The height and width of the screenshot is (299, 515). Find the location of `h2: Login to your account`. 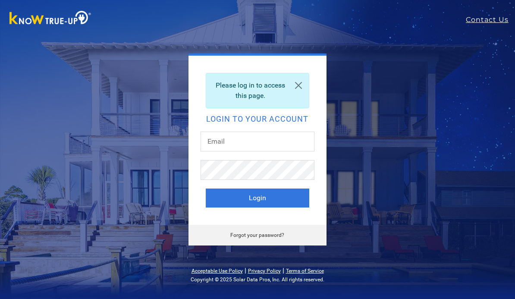

h2: Login to your account is located at coordinates (257, 119).